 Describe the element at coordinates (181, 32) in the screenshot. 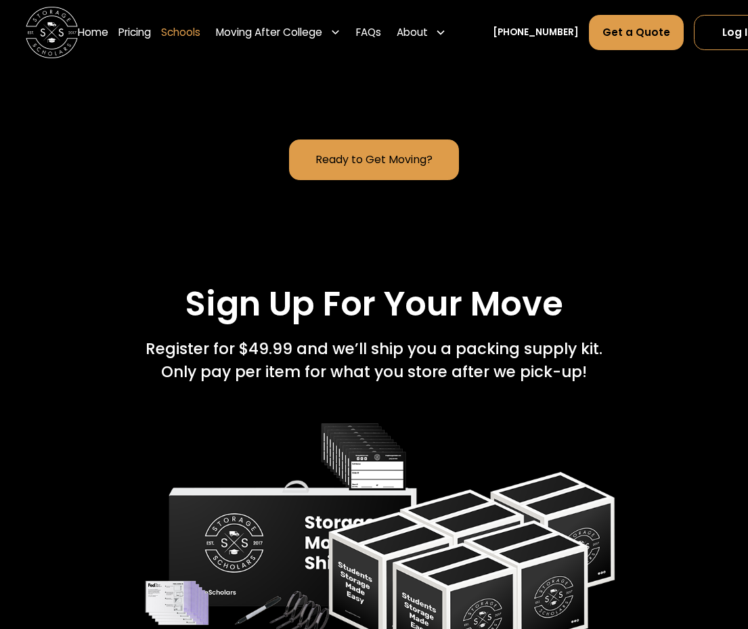

I see `a: Schools` at that location.